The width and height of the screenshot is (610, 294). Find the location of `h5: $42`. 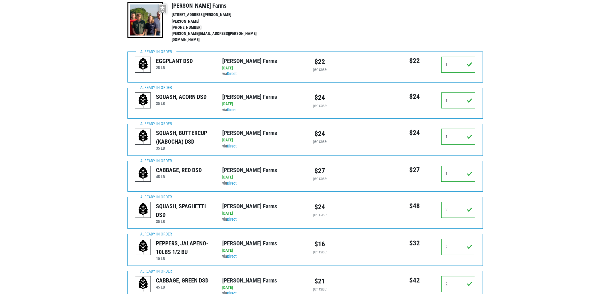

h5: $42 is located at coordinates (414, 280).